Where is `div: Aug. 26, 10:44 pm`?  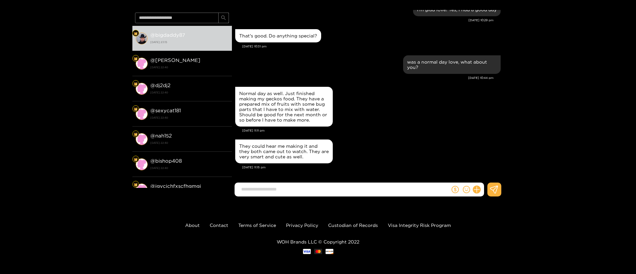 div: Aug. 26, 10:44 pm is located at coordinates (452, 65).